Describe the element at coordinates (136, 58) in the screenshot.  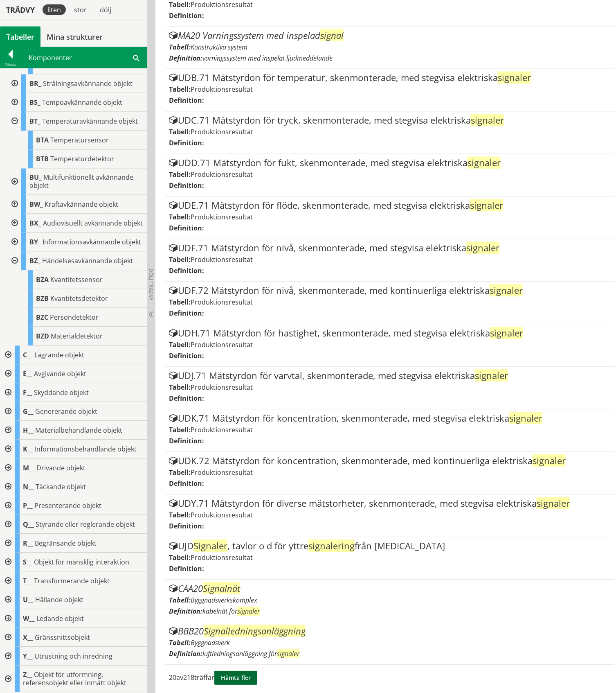
I see `span: Sök i tabellen` at that location.